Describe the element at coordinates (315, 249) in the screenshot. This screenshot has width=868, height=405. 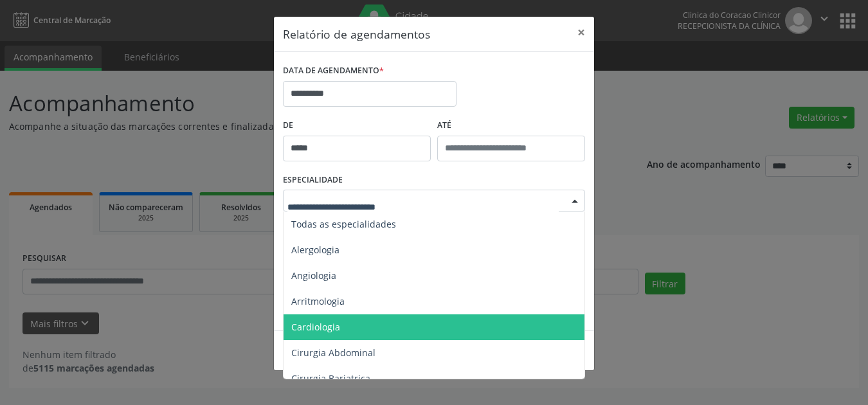
I see `span: Alergologia` at that location.